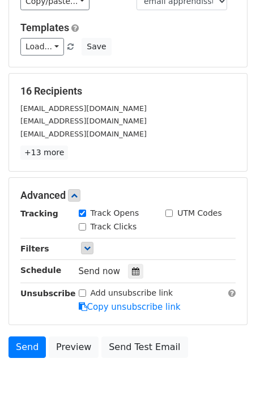 The height and width of the screenshot is (401, 256). What do you see at coordinates (44, 152) in the screenshot?
I see `a: +13 more` at bounding box center [44, 152].